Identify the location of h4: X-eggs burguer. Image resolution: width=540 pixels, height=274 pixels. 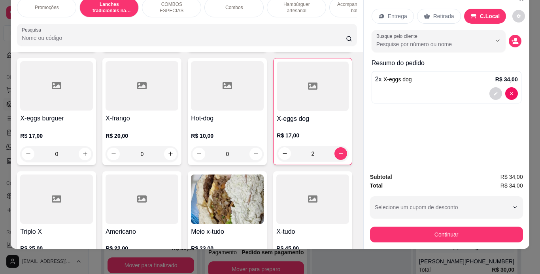
(56, 118).